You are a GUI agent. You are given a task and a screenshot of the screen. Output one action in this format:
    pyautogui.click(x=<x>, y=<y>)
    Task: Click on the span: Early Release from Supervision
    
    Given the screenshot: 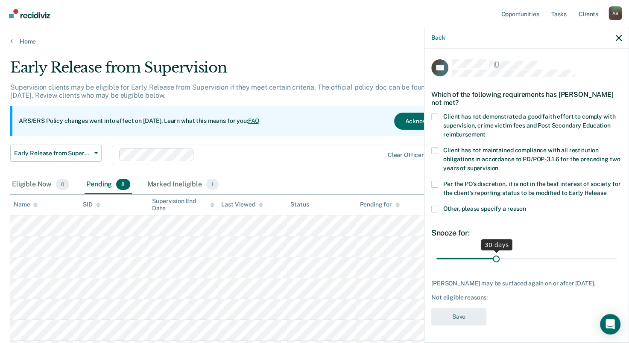 What is the action you would take?
    pyautogui.click(x=52, y=153)
    